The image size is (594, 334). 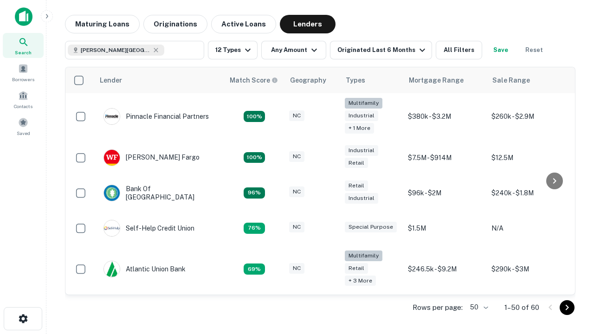 I want to click on img: capitalize-icon.png, so click(x=24, y=17).